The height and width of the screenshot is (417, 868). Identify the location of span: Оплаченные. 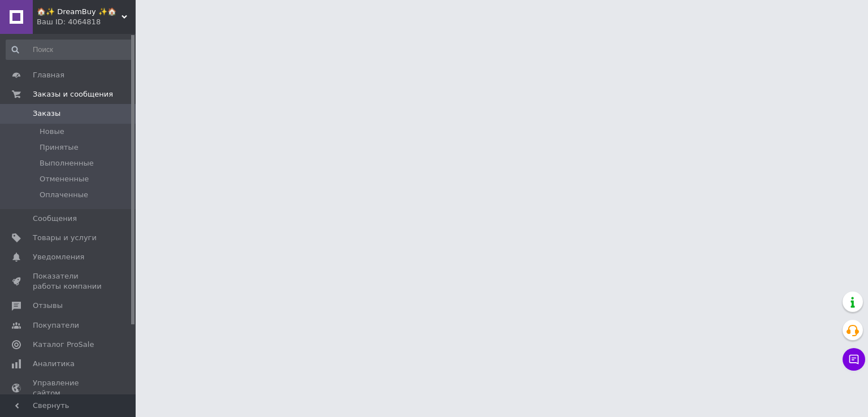
(64, 195).